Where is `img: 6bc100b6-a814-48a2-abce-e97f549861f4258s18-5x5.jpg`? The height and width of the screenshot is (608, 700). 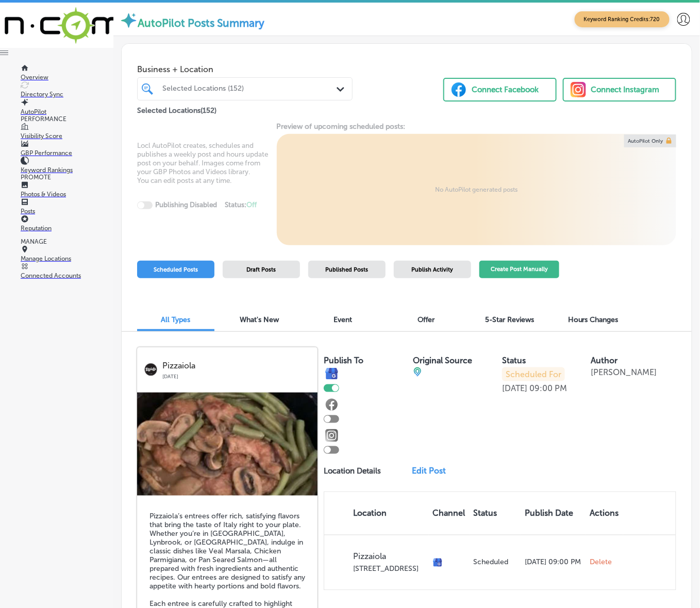
img: 6bc100b6-a814-48a2-abce-e97f549861f4258s18-5x5.jpg is located at coordinates (227, 444).